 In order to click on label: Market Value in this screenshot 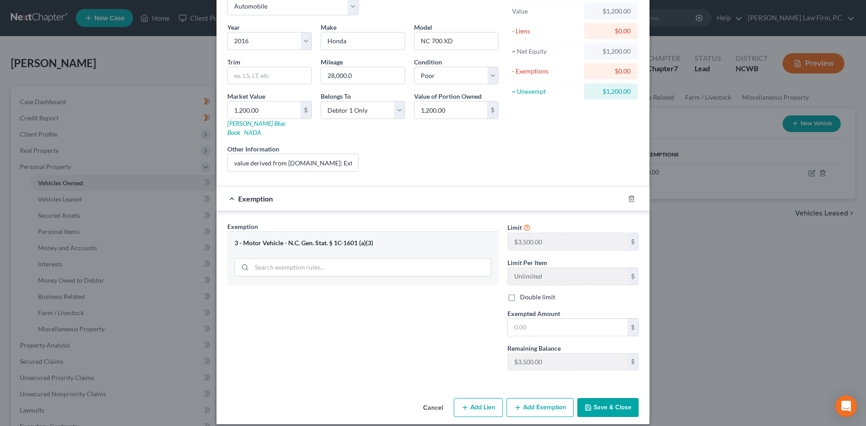, I will do `click(246, 96)`.